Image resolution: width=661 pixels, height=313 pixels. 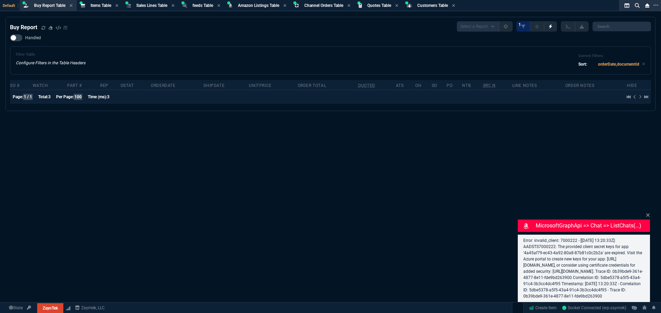 I want to click on h4: Buy Report, so click(x=23, y=28).